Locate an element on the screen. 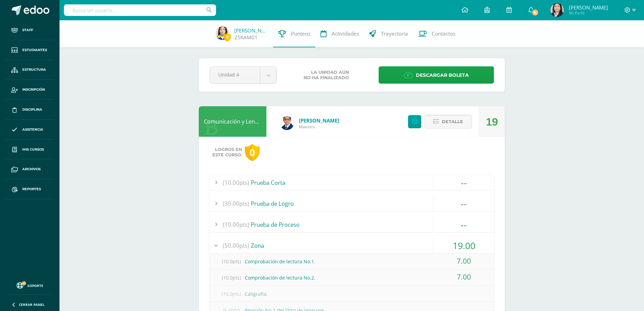  div: Prueba de Proceso is located at coordinates (352, 225).